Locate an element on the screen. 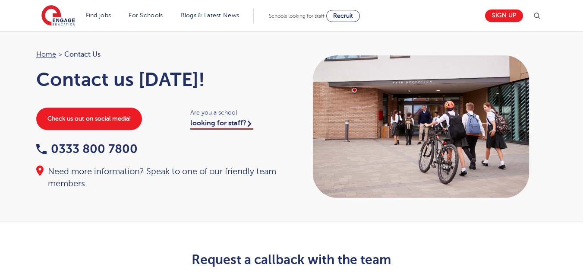  span: Contact Us is located at coordinates (82, 54).